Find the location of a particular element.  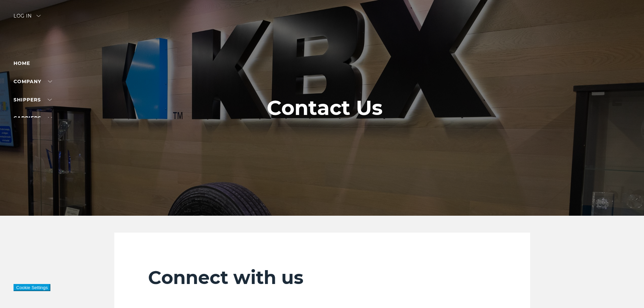

a: Company is located at coordinates (33, 81).